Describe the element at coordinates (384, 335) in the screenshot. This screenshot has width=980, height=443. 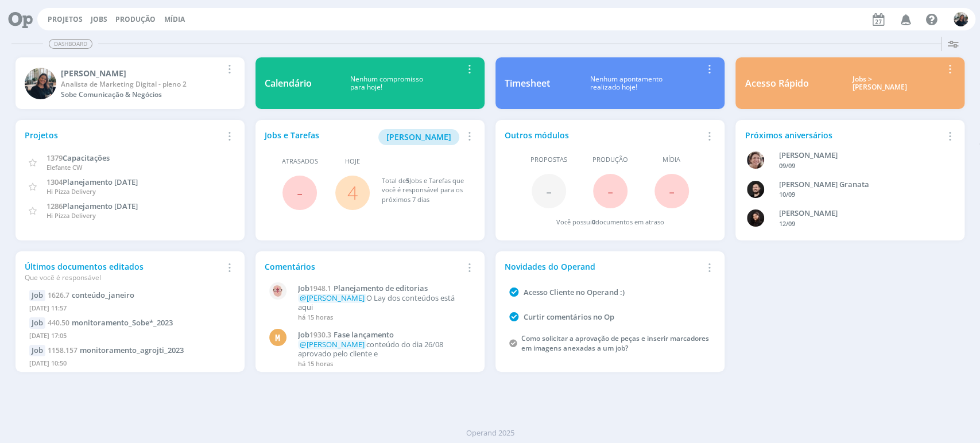
I see `a: Job1930.3Fase lançamento` at that location.